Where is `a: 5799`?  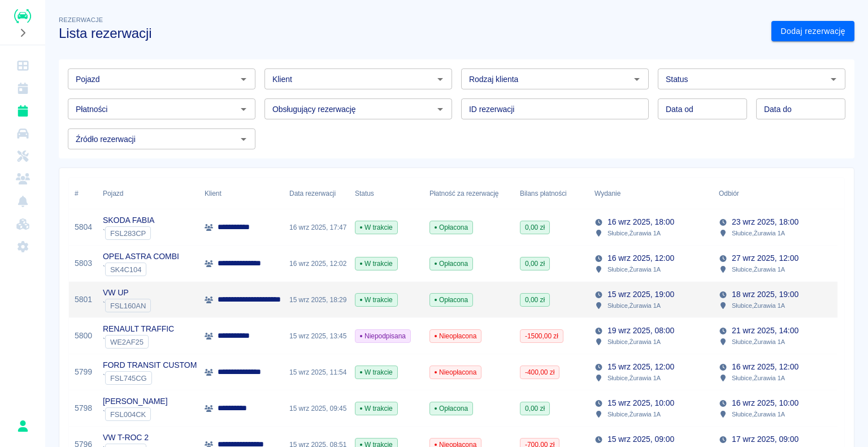
a: 5799 is located at coordinates (83, 371).